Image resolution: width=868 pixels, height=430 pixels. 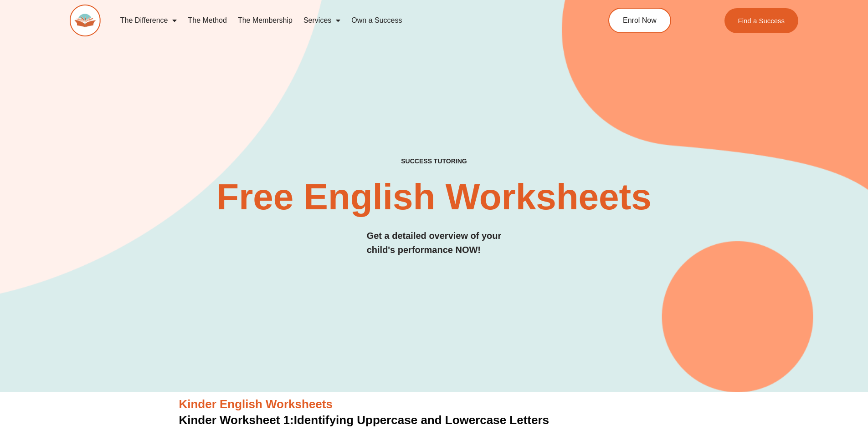 What do you see at coordinates (341, 21) in the screenshot?
I see `nav: Menu` at bounding box center [341, 21].